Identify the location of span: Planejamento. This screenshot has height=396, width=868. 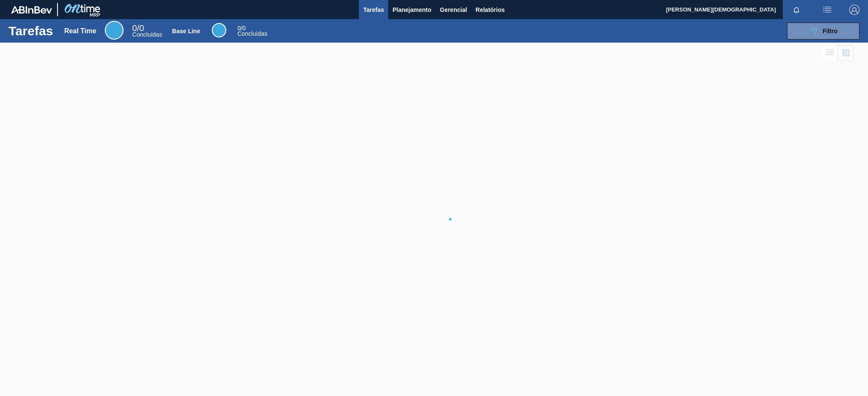
(412, 10).